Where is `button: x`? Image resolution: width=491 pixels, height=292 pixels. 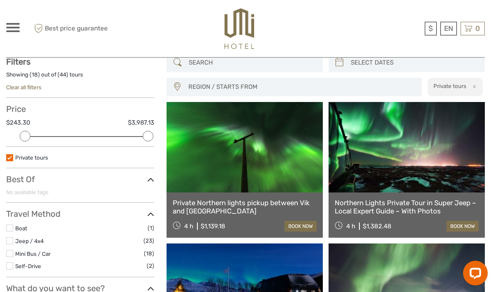
button: x is located at coordinates (473, 86).